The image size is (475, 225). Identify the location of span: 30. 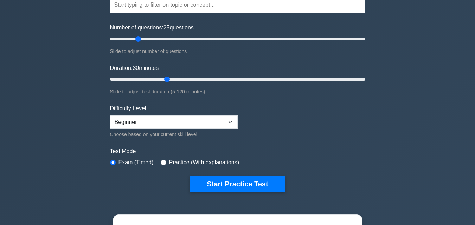
(136, 68).